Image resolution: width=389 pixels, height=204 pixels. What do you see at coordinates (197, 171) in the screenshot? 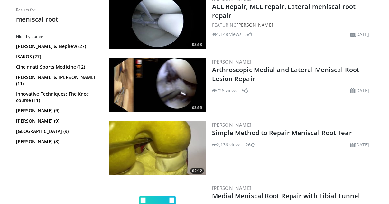
I see `span: 02:12` at bounding box center [197, 171].